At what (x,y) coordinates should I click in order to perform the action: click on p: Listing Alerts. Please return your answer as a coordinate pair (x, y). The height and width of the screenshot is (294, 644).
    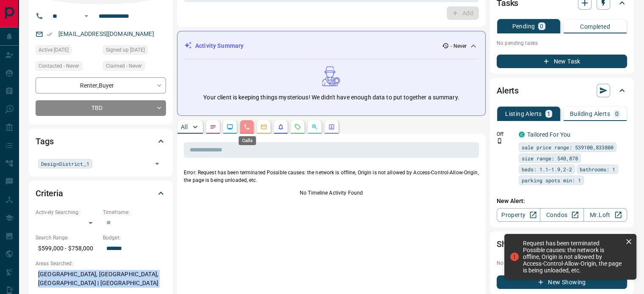
    Looking at the image, I should click on (523, 114).